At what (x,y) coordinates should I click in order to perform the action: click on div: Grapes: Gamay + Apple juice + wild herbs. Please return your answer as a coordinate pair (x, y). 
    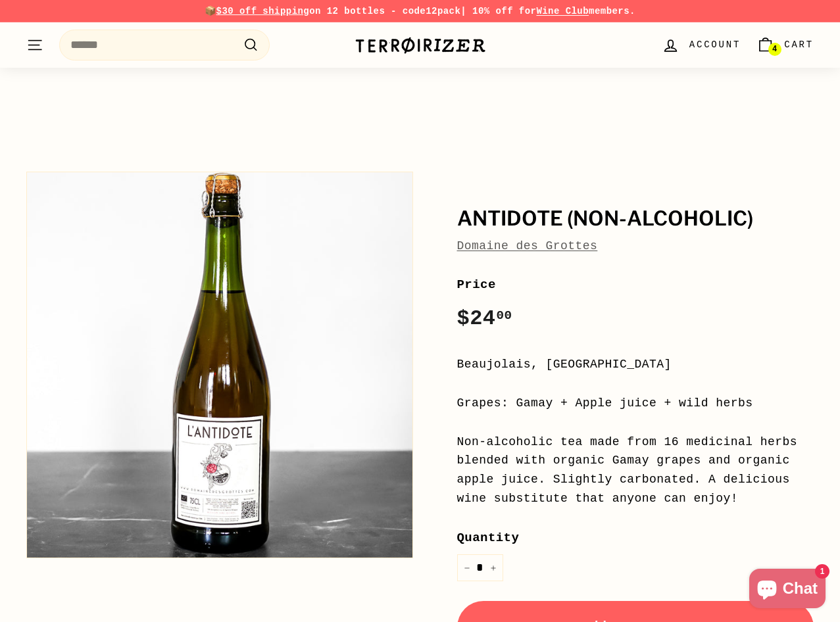
    Looking at the image, I should click on (635, 403).